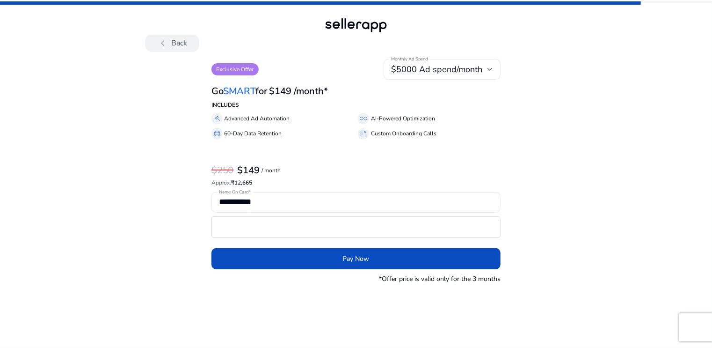  I want to click on span: database, so click(217, 133).